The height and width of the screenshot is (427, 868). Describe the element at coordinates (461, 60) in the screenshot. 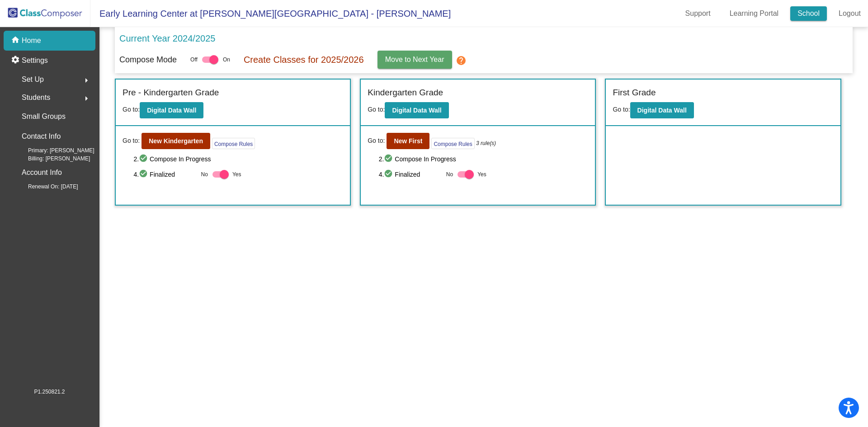

I see `mat-icon: help` at that location.